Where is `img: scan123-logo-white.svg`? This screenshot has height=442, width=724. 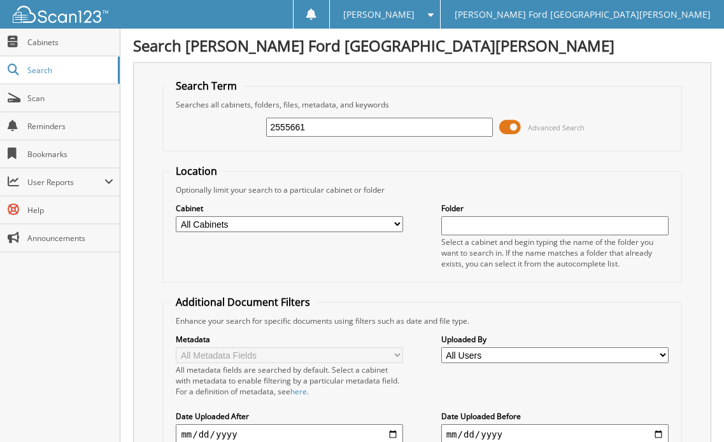
img: scan123-logo-white.svg is located at coordinates (60, 14).